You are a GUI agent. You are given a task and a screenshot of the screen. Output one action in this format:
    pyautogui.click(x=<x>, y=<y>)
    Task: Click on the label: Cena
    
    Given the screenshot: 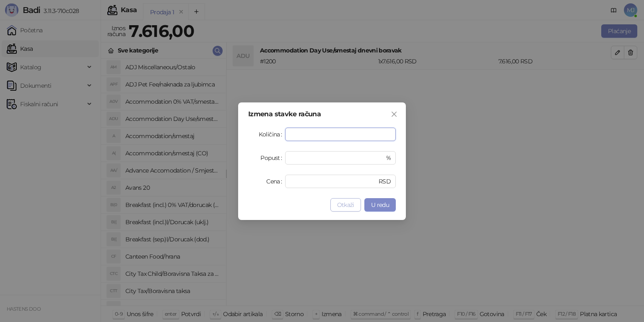 What is the action you would take?
    pyautogui.click(x=275, y=181)
    